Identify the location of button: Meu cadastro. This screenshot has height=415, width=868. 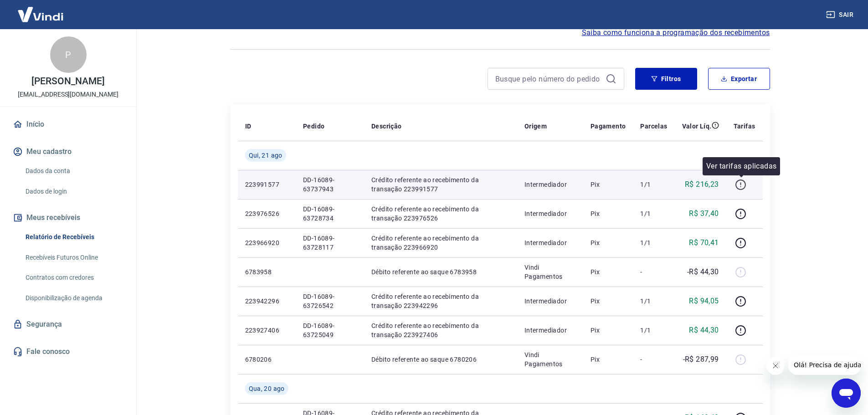
(68, 152).